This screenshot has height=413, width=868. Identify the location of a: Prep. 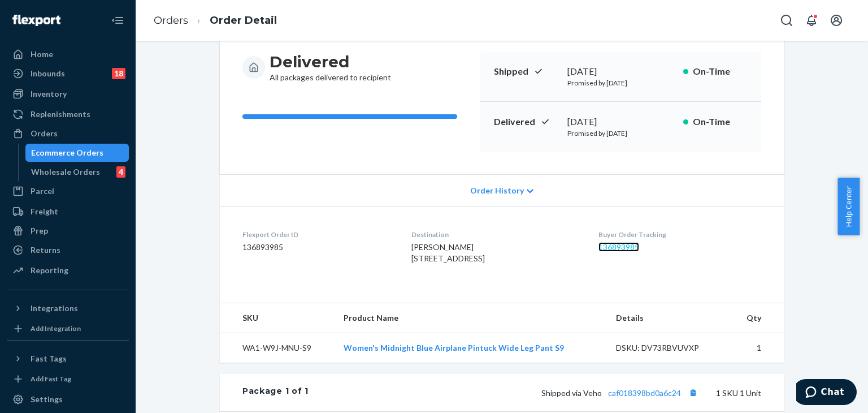
(68, 230).